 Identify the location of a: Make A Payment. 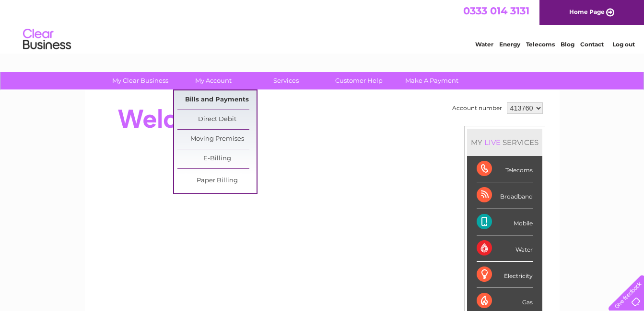
(431, 81).